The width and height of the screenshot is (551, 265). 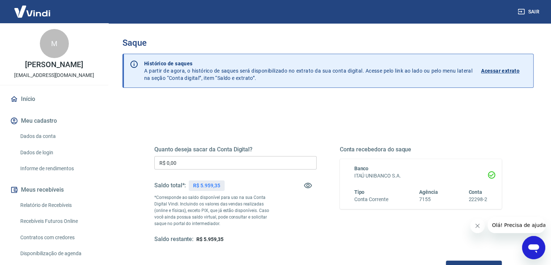 What do you see at coordinates (170, 185) in the screenshot?
I see `h5: Saldo total*:` at bounding box center [170, 185].